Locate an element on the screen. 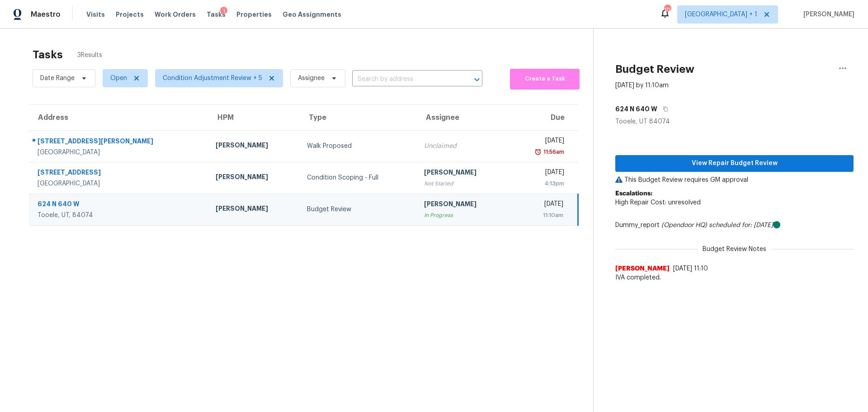  span: Condition Adjustment Review + 5 is located at coordinates (213, 78).